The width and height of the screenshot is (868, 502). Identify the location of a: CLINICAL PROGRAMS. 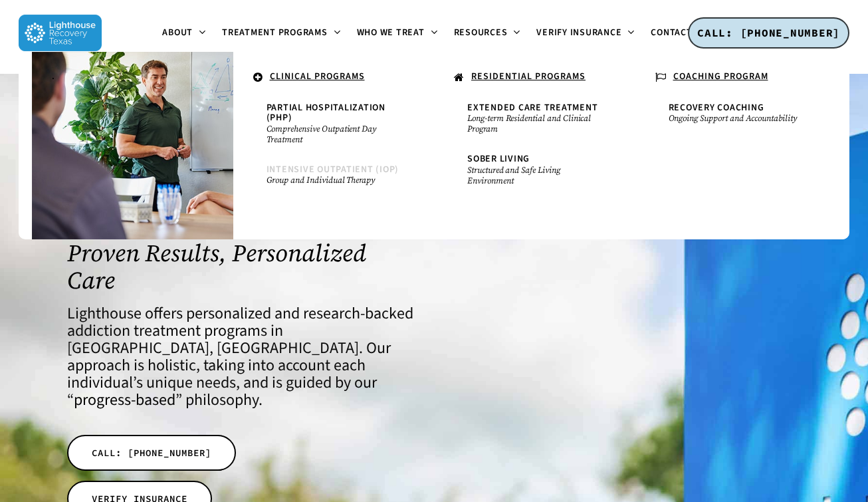
(334, 78).